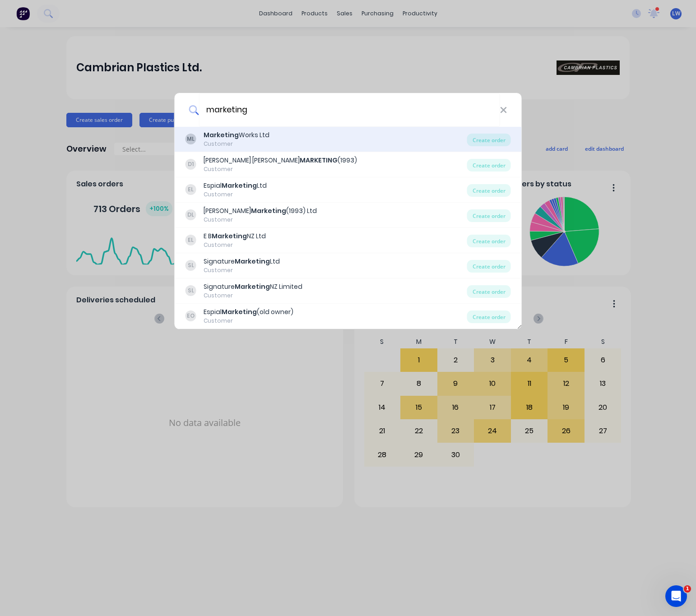 The height and width of the screenshot is (616, 696). What do you see at coordinates (253, 286) in the screenshot?
I see `div: Signature NZ Limited` at bounding box center [253, 286].